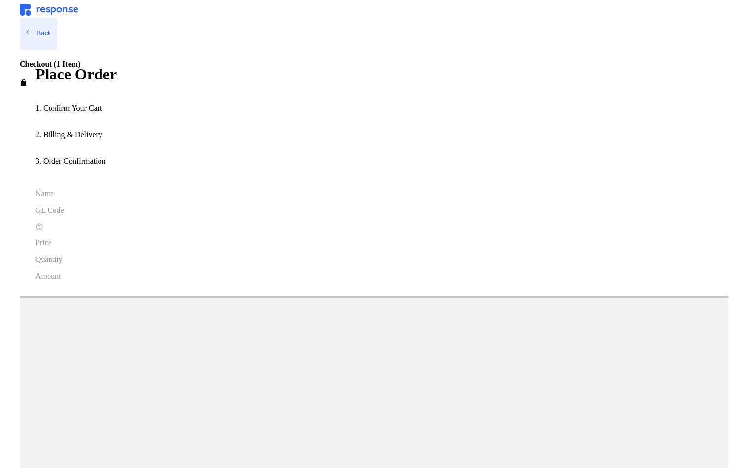 The width and height of the screenshot is (748, 468). What do you see at coordinates (374, 108) in the screenshot?
I see `p: 1. Confirm Your Cart` at bounding box center [374, 108].